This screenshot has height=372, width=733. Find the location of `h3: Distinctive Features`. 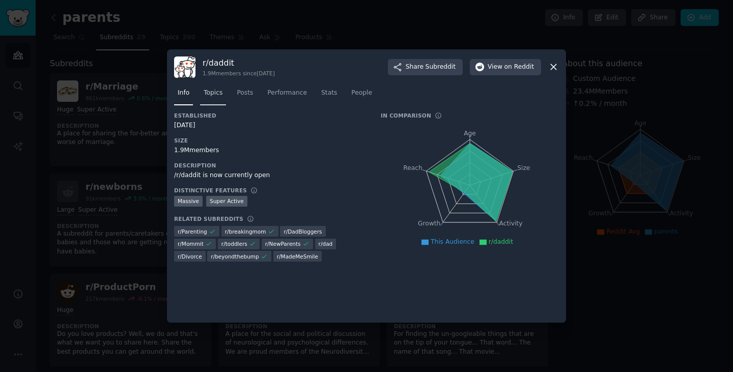

h3: Distinctive Features is located at coordinates (210, 190).